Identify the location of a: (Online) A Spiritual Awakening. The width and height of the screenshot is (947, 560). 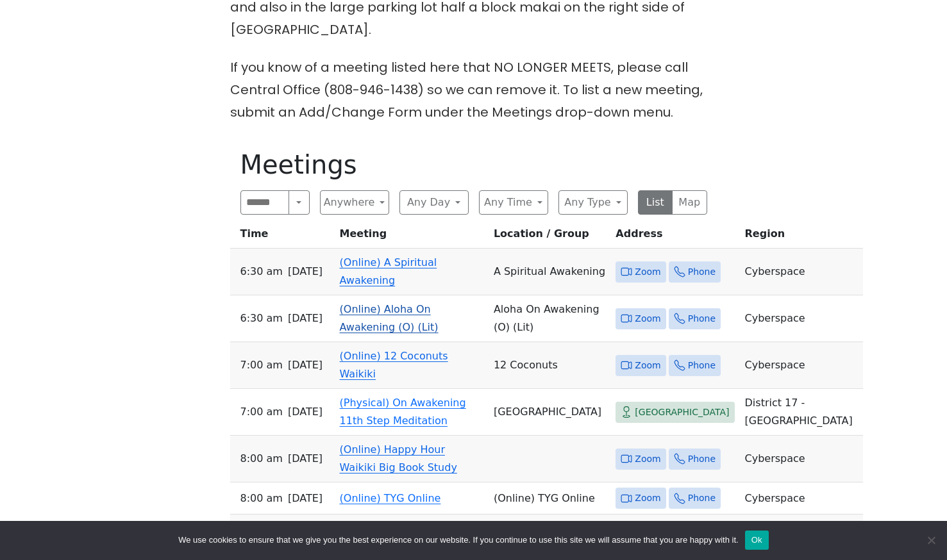
(389, 271).